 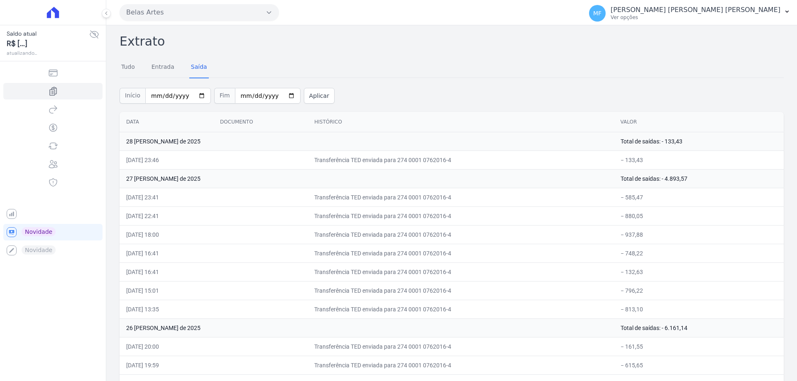 I want to click on button: Aplicar, so click(x=319, y=96).